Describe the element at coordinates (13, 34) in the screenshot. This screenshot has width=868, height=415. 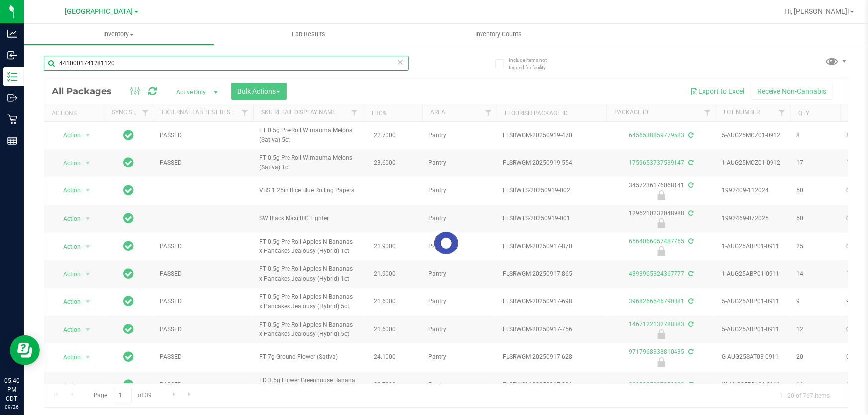
I see `inline-svg: Analytics` at that location.